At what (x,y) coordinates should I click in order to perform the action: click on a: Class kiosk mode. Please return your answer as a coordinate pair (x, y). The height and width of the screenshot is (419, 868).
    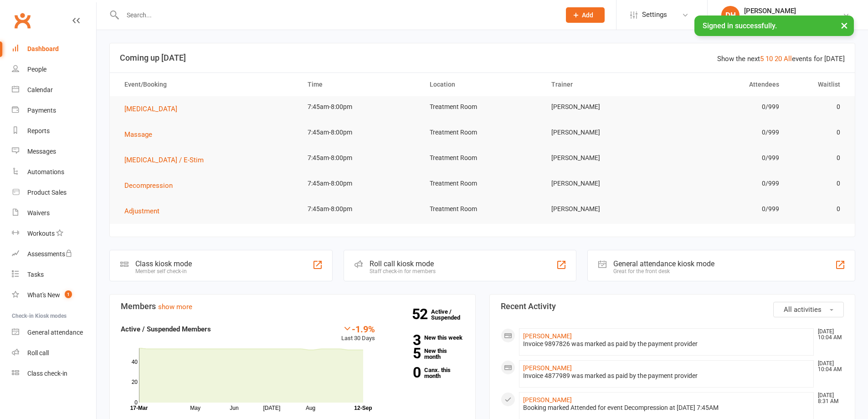
    Looking at the image, I should click on (54, 374).